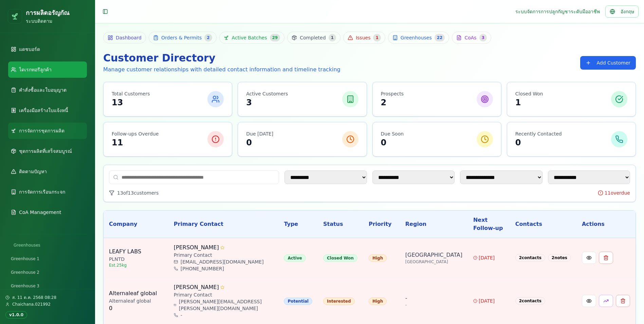 Image resolution: width=644 pixels, height=324 pixels. I want to click on span: Greenhouse 1, so click(25, 259).